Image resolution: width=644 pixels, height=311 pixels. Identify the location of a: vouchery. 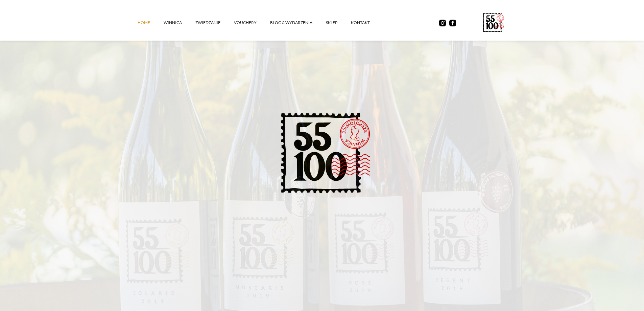
(252, 23).